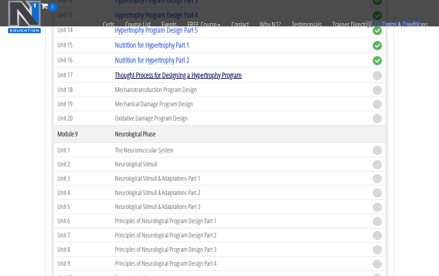 The image size is (439, 276). Describe the element at coordinates (240, 235) in the screenshot. I see `td: Principles of Neurological Program Design Part 2` at that location.